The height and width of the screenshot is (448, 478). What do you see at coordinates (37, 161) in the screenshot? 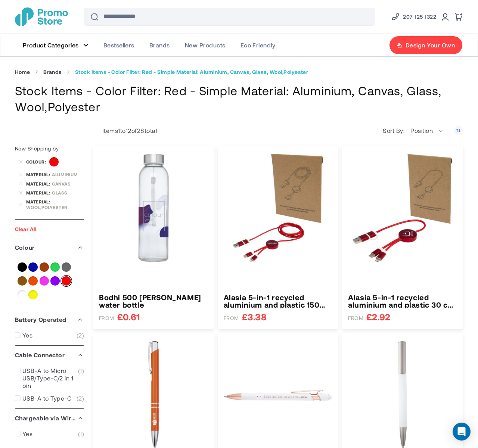
I see `span: Colour` at bounding box center [37, 161].